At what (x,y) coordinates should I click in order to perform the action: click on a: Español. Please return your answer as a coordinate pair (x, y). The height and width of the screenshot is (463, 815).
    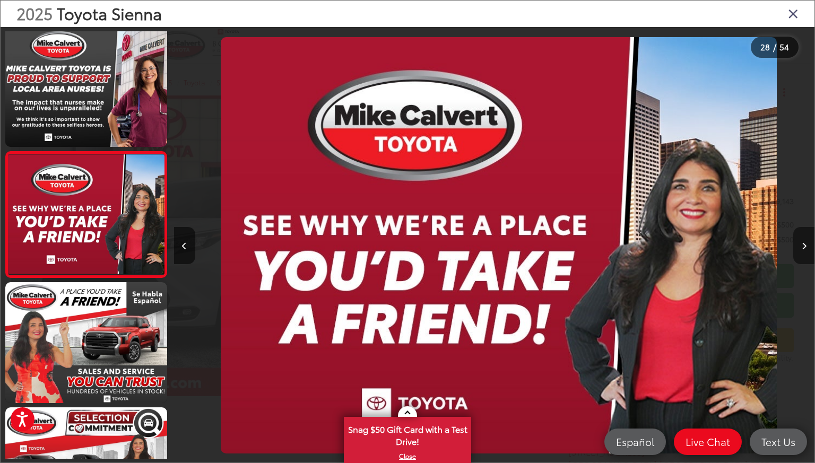
    Looking at the image, I should click on (635, 442).